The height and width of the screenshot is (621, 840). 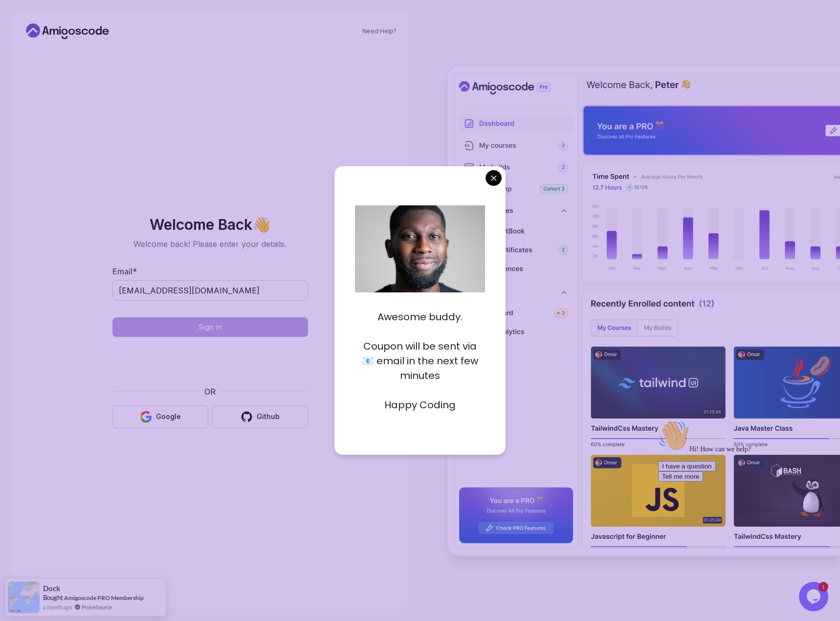 I want to click on img: Amigoscode Dashboard, so click(x=644, y=310).